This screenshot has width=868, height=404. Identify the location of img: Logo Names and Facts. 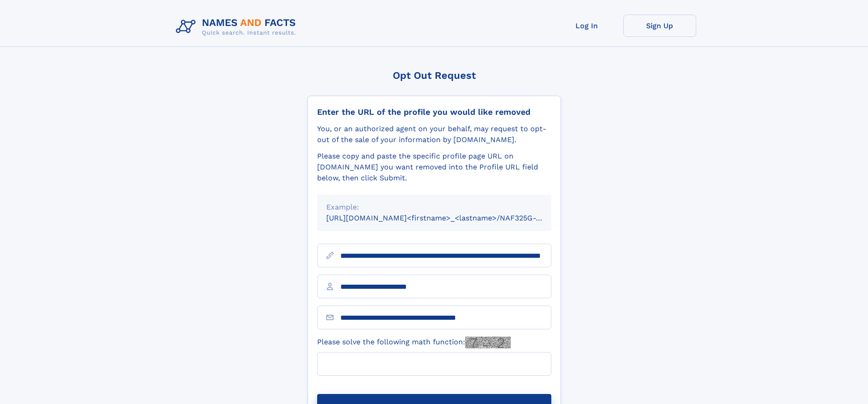
(238, 27).